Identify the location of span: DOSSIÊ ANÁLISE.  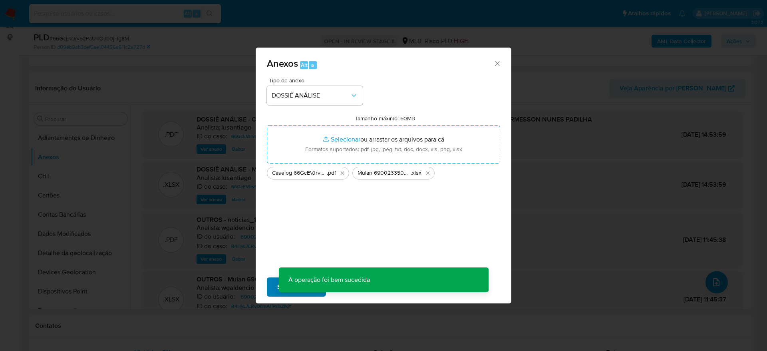
(311, 95).